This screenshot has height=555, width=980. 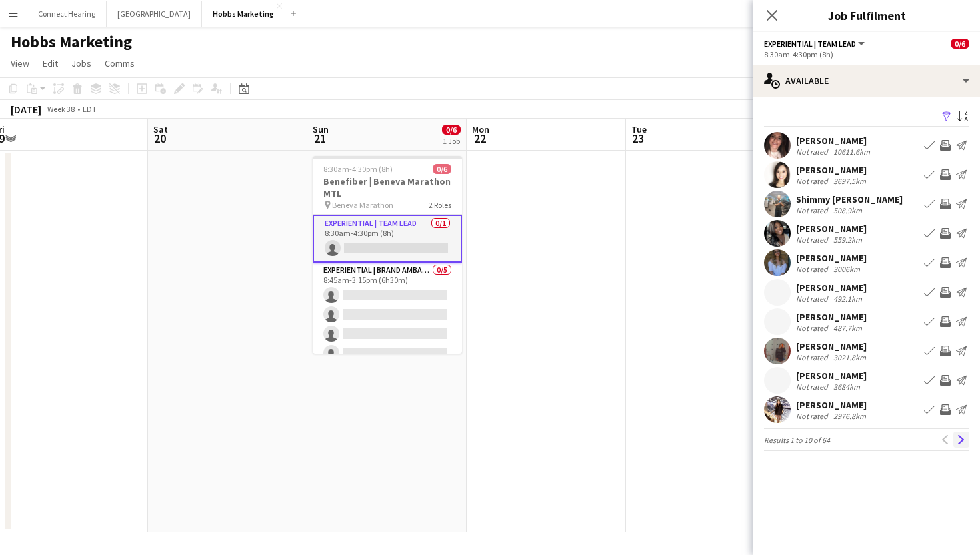 I want to click on span: 22, so click(x=479, y=138).